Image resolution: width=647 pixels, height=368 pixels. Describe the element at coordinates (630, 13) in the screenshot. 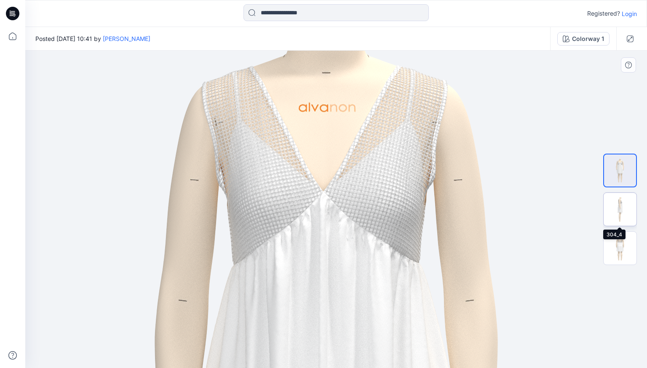

I see `p: Login` at that location.